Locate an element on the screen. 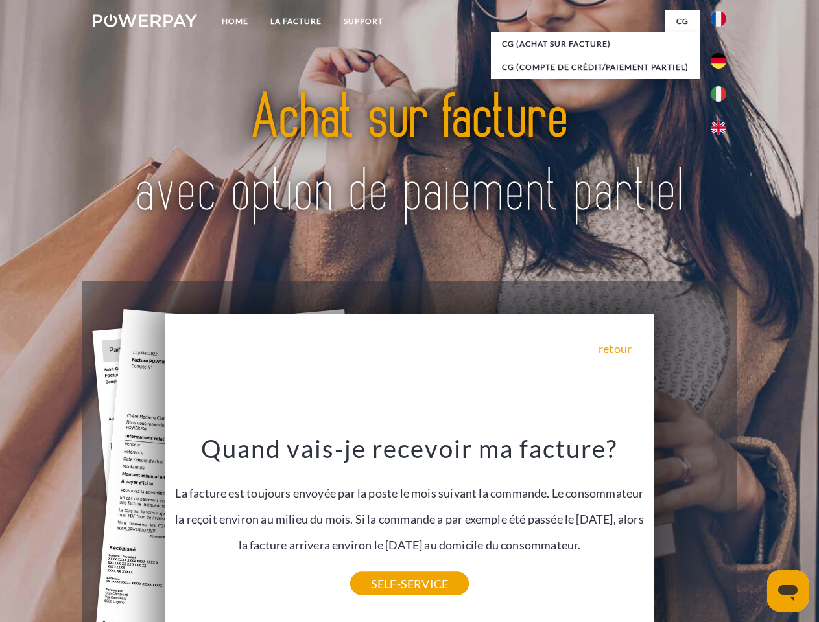 The height and width of the screenshot is (622, 819). a: LA FACTURE is located at coordinates (296, 21).